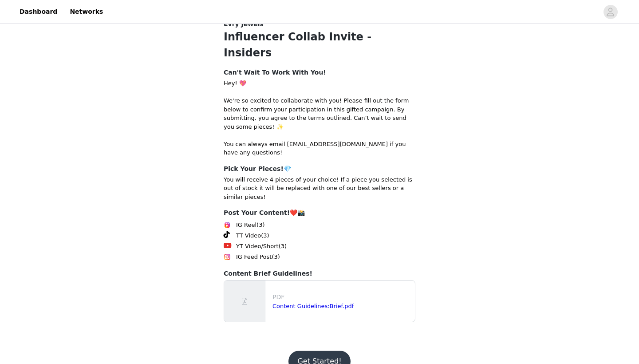  I want to click on h4: Pick Your Pieces!💎, so click(320, 169).